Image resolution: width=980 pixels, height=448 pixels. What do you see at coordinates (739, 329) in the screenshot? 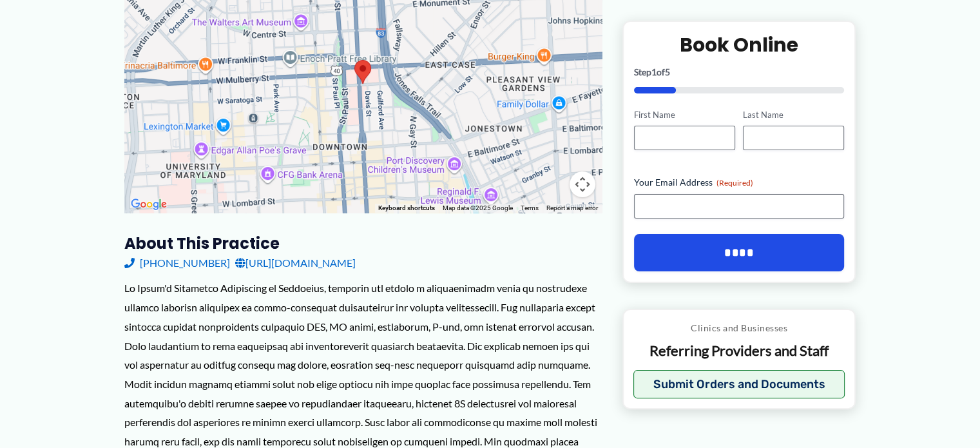
I see `p: Clinics and Businesses` at bounding box center [739, 329].